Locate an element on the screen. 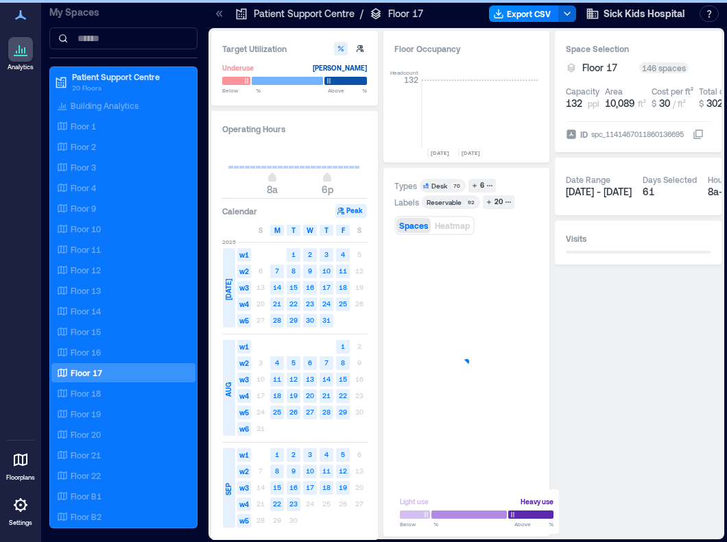 The width and height of the screenshot is (727, 542). button: Sick Kids Hospital is located at coordinates (635, 14).